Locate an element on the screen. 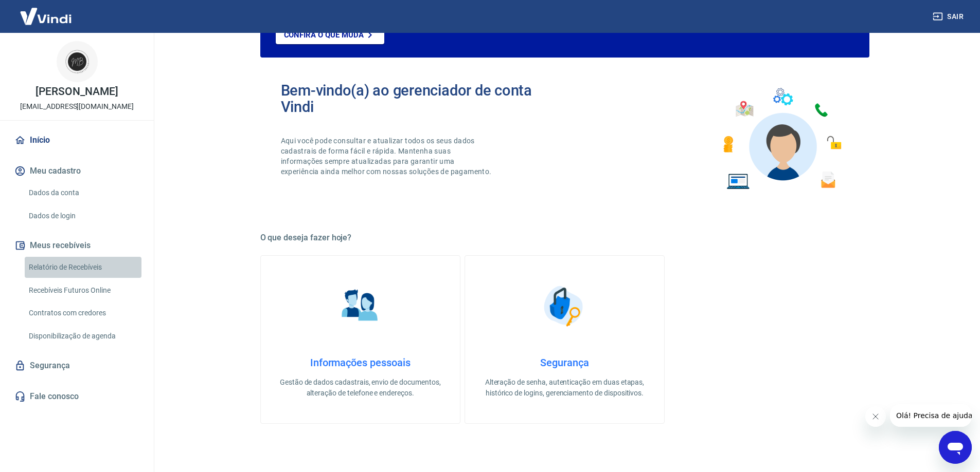  a: Início is located at coordinates (77, 140).